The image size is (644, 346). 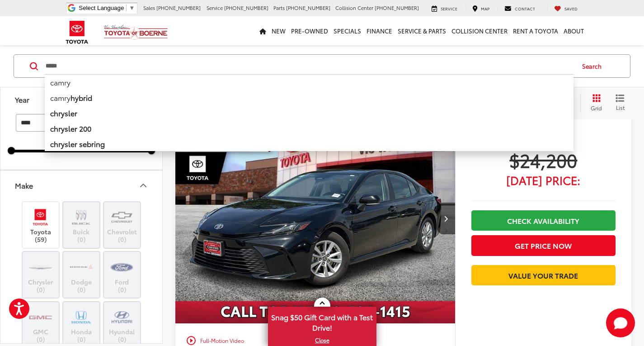 What do you see at coordinates (481, 8) in the screenshot?
I see `a: Map` at bounding box center [481, 8].